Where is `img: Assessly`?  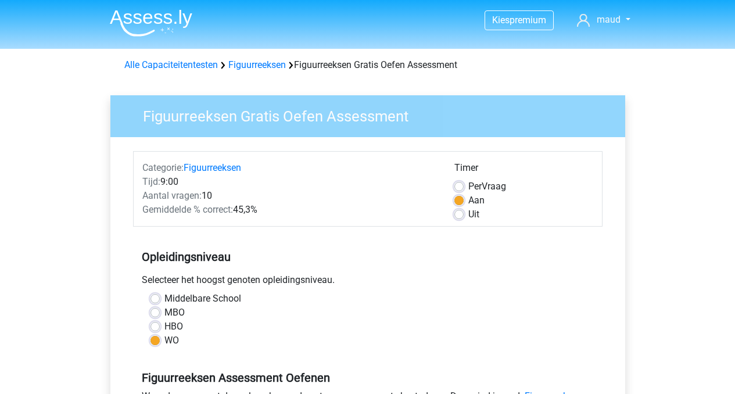 img: Assessly is located at coordinates (151, 23).